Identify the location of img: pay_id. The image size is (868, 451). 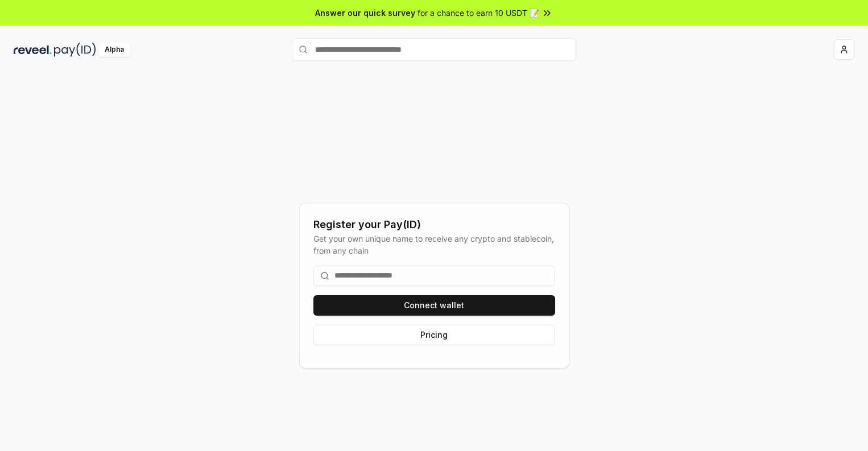
(75, 50).